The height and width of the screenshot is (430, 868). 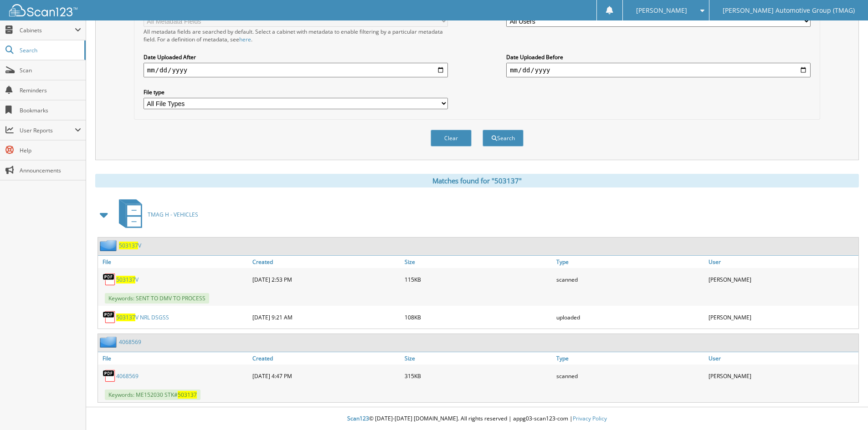 What do you see at coordinates (245, 39) in the screenshot?
I see `a: here` at bounding box center [245, 39].